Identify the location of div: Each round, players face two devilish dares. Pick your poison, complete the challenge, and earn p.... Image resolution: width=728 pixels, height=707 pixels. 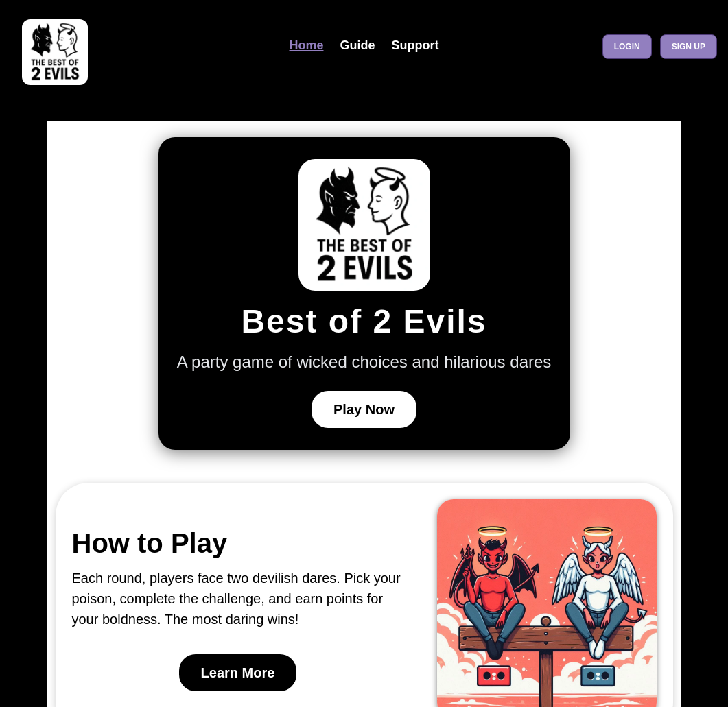
(238, 599).